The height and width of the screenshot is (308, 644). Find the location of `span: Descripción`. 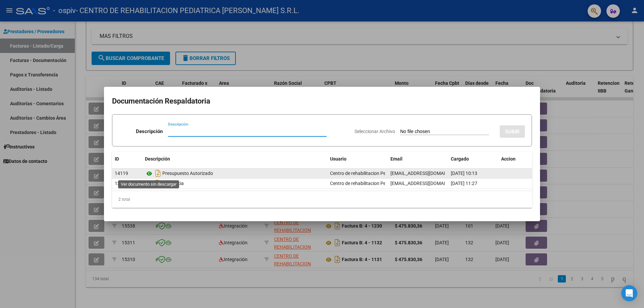

span: Descripción is located at coordinates (157, 159).